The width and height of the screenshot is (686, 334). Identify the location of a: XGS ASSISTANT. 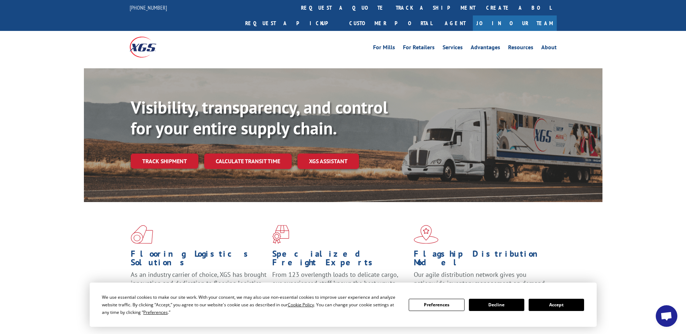
(328, 161).